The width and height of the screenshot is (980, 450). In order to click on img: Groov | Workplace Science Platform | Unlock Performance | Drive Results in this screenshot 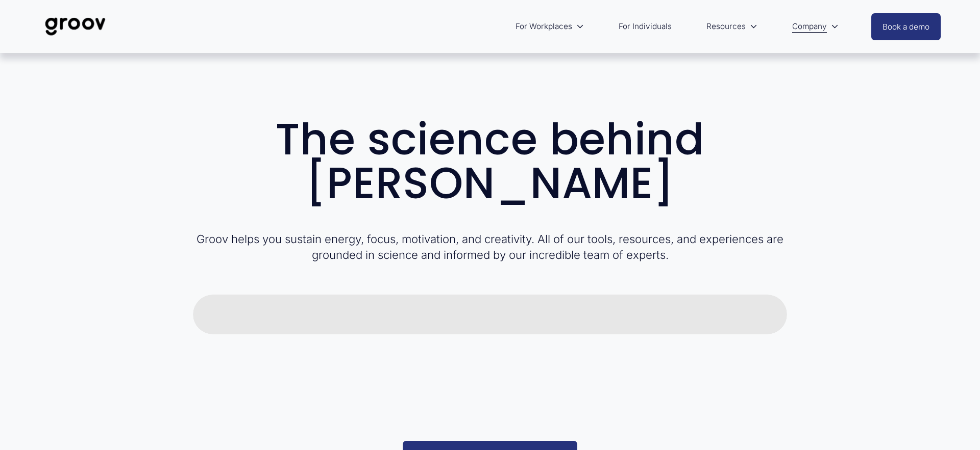, I will do `click(75, 26)`.